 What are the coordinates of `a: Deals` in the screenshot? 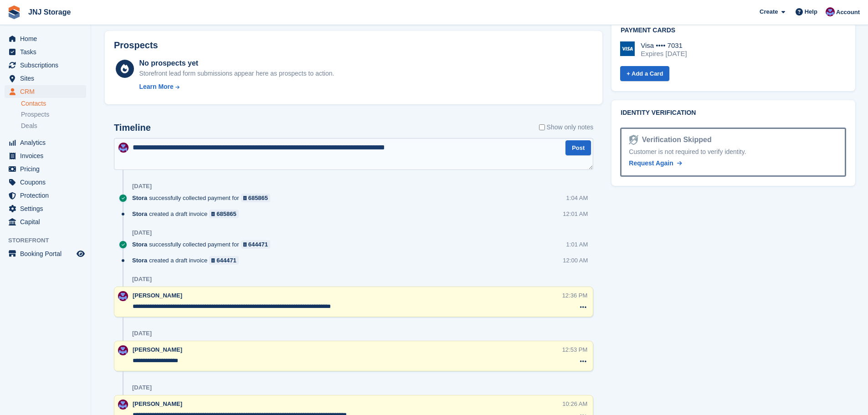 It's located at (53, 125).